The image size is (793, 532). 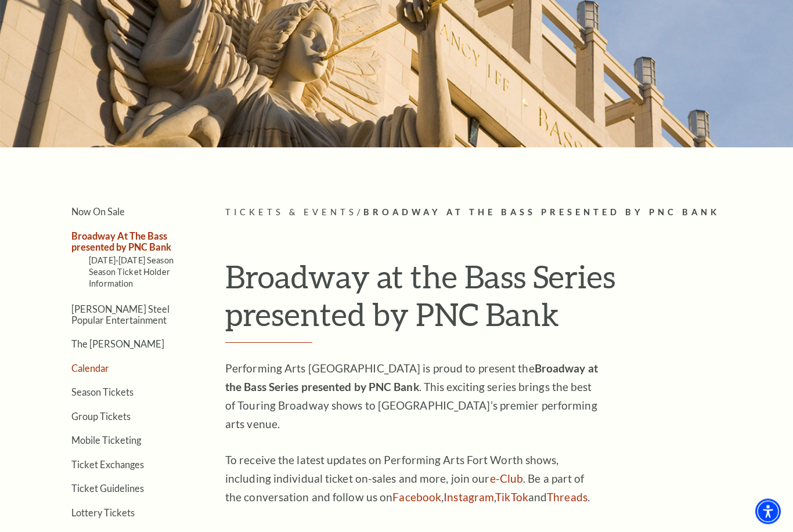 What do you see at coordinates (490, 301) in the screenshot?
I see `h1: Broadway at the Bass Series presented by PNC Bank` at bounding box center [490, 301].